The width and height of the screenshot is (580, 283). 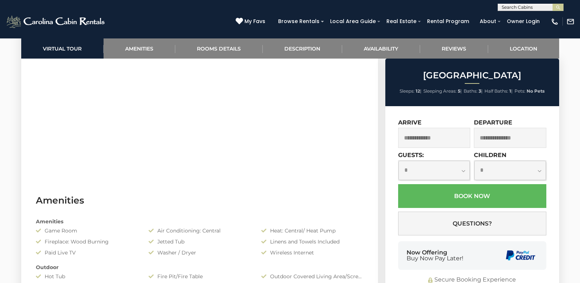 I want to click on span: My Favs, so click(x=255, y=21).